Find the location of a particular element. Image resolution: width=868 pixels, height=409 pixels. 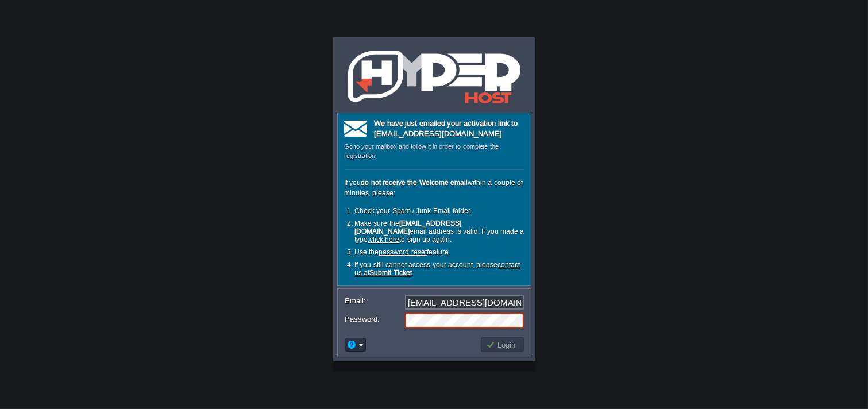

a: contact us atSubmit Ticket is located at coordinates (437, 269).